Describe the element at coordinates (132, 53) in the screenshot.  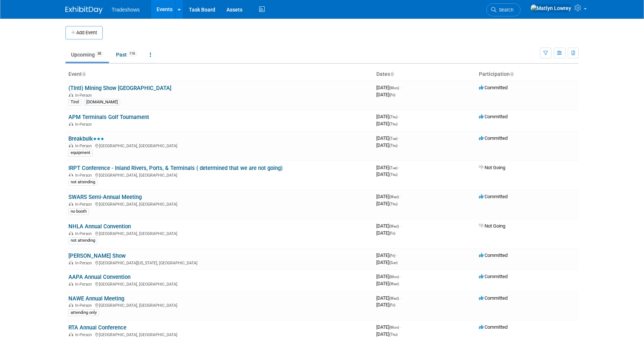
I see `span: 116` at that location.